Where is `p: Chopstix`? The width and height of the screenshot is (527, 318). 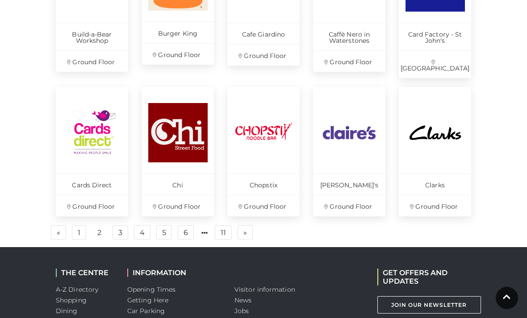 p: Chopstix is located at coordinates (263, 184).